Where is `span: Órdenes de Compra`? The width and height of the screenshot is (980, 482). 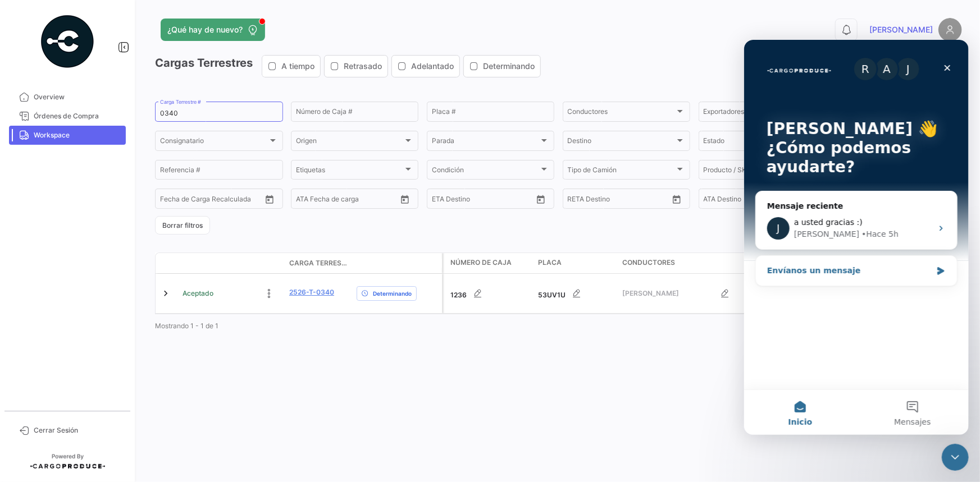 span: Órdenes de Compra is located at coordinates (78, 116).